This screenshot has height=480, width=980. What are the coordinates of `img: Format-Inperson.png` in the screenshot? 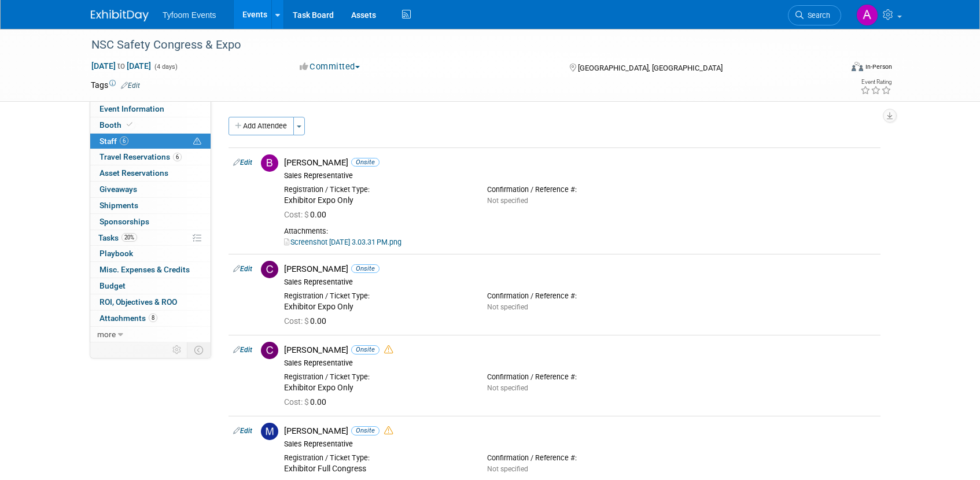 It's located at (858, 66).